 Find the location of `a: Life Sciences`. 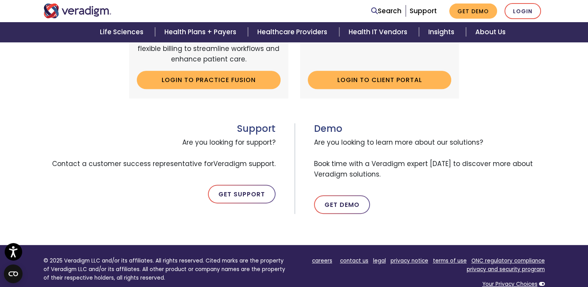

a: Life Sciences is located at coordinates (123, 32).